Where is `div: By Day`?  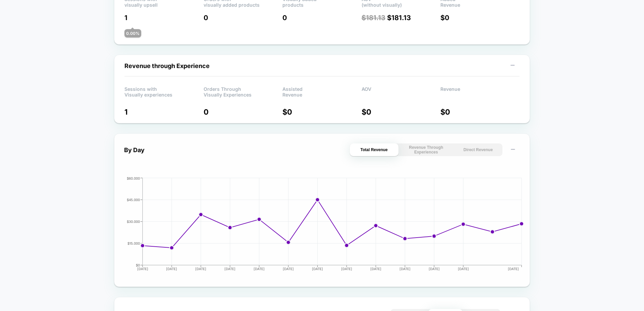
div: By Day is located at coordinates (134, 150).